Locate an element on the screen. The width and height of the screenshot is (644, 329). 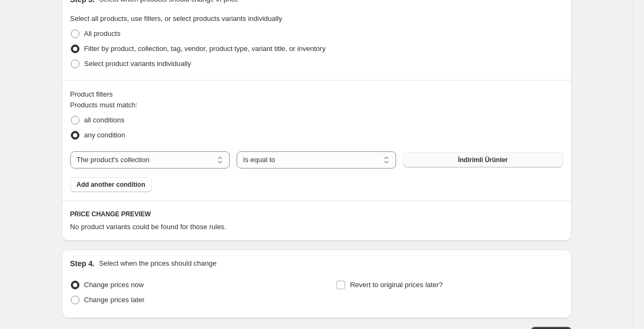
span: Change prices later is located at coordinates (114, 299).